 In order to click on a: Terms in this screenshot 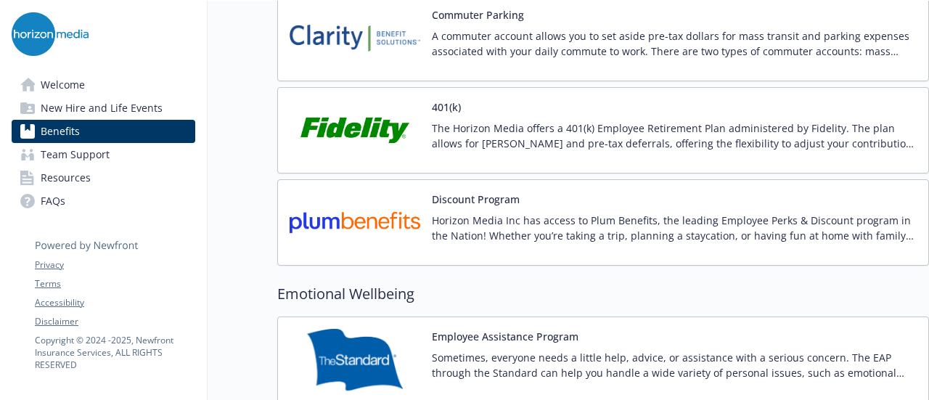, I will do `click(115, 284)`.